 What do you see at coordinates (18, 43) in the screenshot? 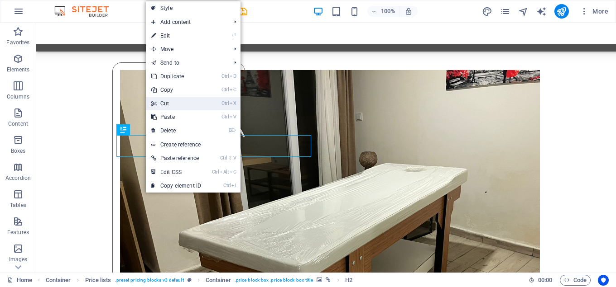
I see `p: Favorites` at bounding box center [18, 43].